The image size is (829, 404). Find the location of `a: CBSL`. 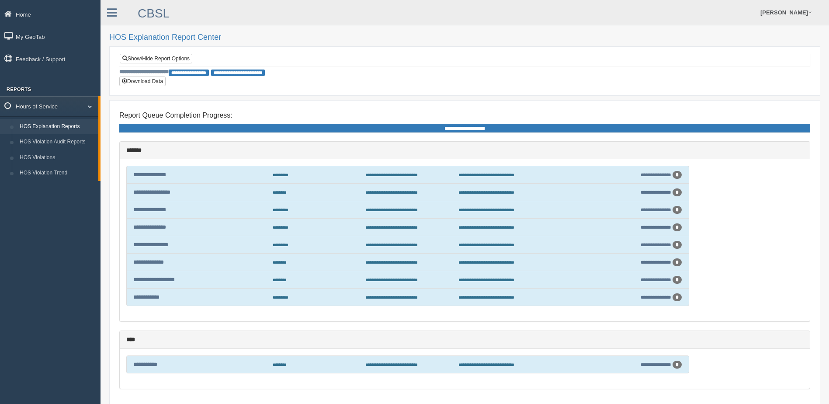

a: CBSL is located at coordinates (153, 13).